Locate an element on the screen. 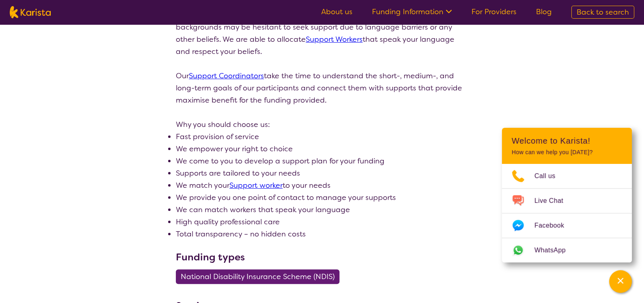 This screenshot has width=644, height=303. li: We match your to your needs is located at coordinates (322, 185).